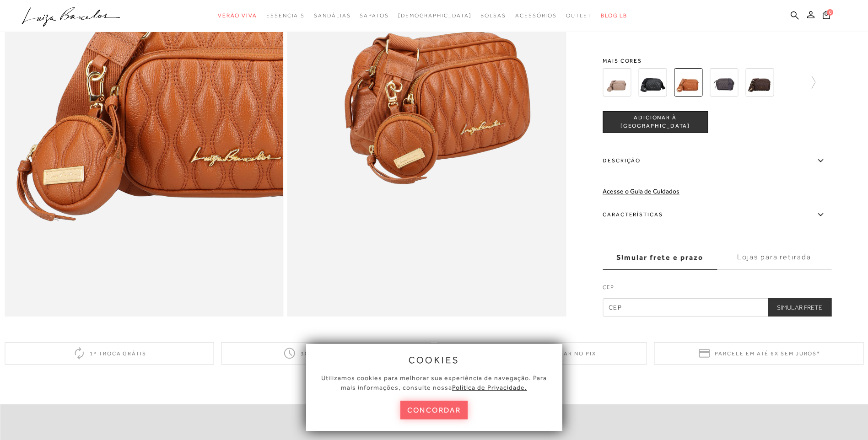 This screenshot has width=868, height=440. Describe the element at coordinates (653, 82) in the screenshot. I see `img: BOLSA CARGO EM COURO PRETO MÉDIA` at that location.